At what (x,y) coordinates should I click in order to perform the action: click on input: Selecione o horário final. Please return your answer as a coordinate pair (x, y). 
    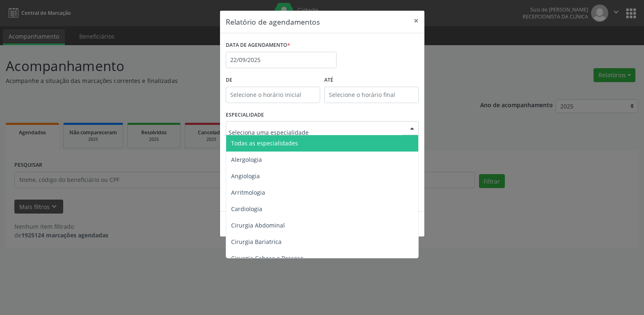
    Looking at the image, I should click on (371, 95).